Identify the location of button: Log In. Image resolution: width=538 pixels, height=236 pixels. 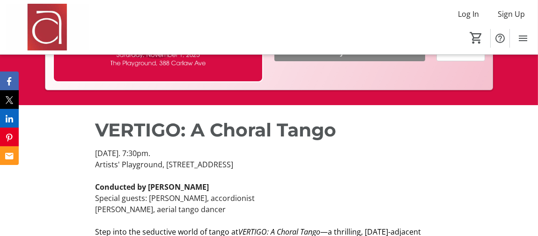
(468, 14).